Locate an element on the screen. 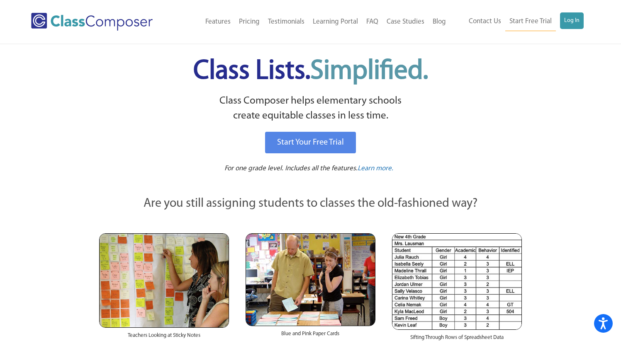  img: Blue and Pink Paper Cards is located at coordinates (310, 280).